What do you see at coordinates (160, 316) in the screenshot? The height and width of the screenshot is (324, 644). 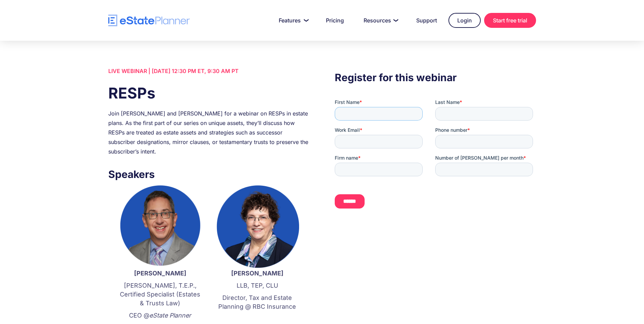 I see `p: CEO @` at bounding box center [160, 316].